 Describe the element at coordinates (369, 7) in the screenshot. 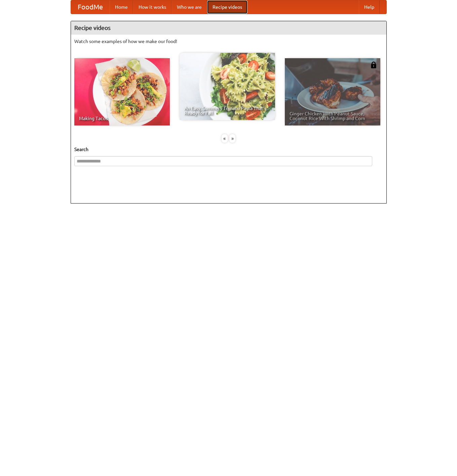

I see `a: Help` at that location.